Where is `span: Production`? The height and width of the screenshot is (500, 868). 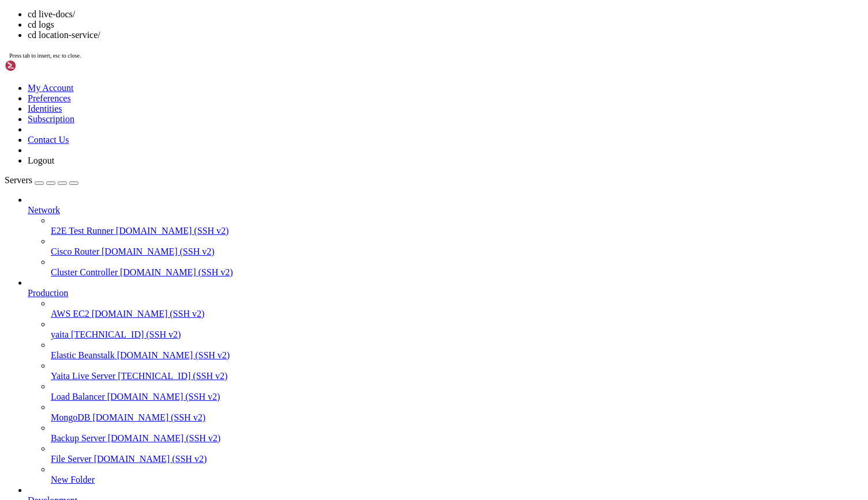 span: Production is located at coordinates (48, 293).